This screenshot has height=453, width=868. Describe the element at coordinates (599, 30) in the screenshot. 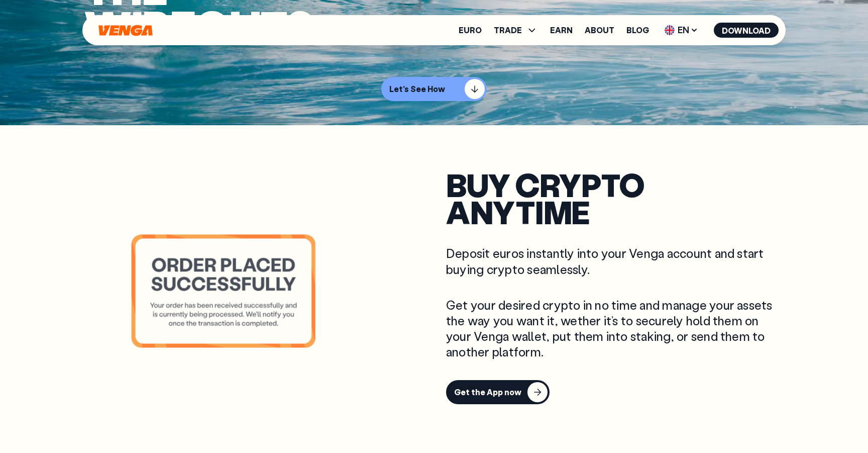

I see `a: About` at that location.